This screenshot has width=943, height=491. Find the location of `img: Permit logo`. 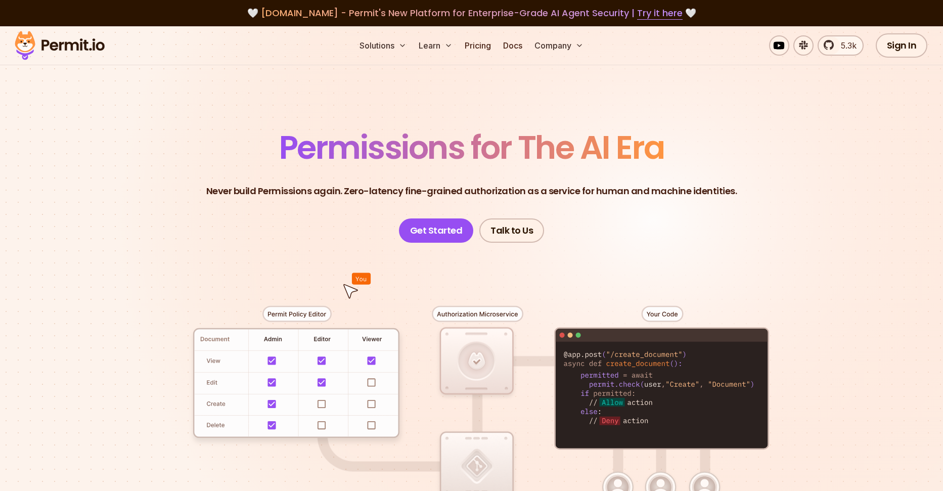

img: Permit logo is located at coordinates (60, 45).